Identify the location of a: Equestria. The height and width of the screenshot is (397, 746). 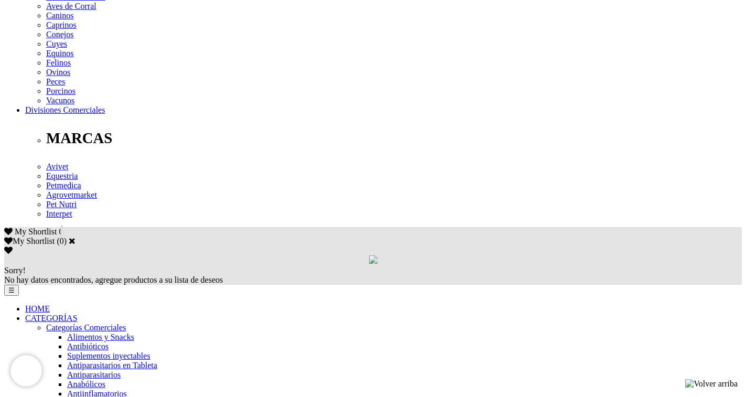
(62, 176).